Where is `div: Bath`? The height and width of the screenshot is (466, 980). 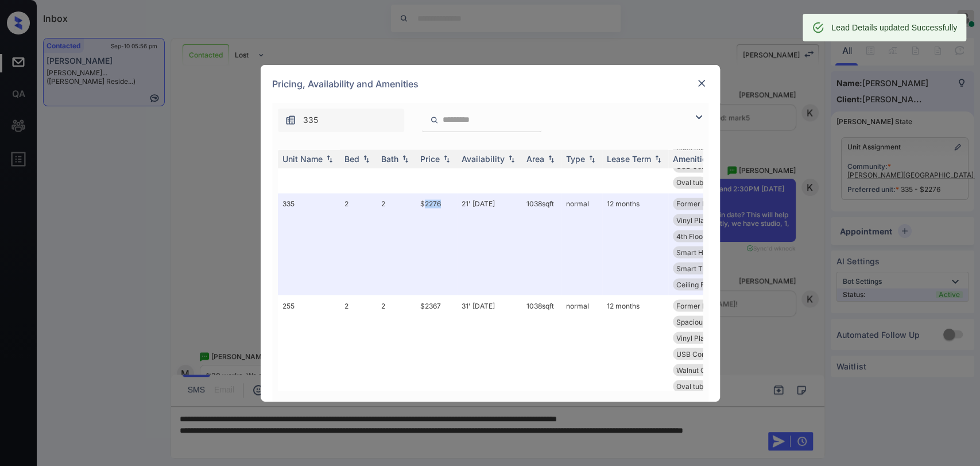
div: Bath is located at coordinates (390, 158).